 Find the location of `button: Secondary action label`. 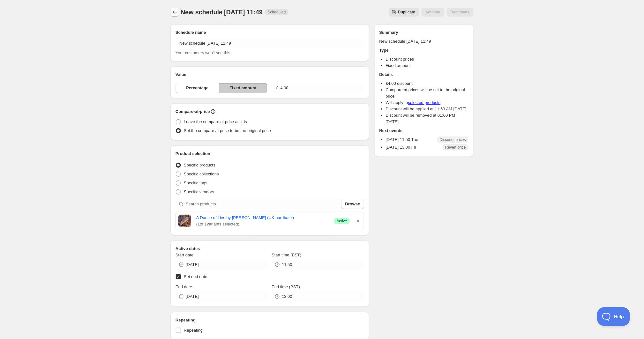

button: Secondary action label is located at coordinates (404, 12).